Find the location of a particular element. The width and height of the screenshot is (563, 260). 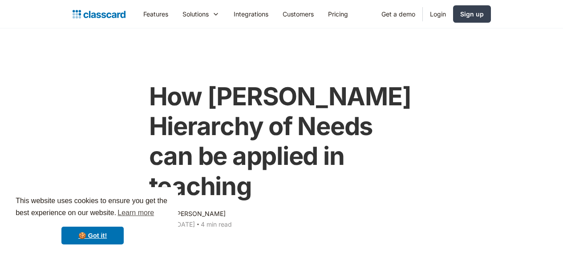

div: 4 min read is located at coordinates (216, 225).